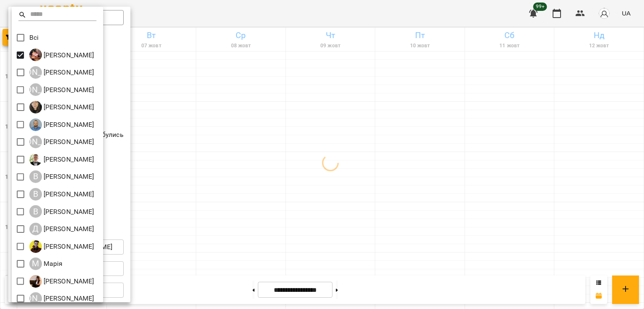  What do you see at coordinates (46, 264) in the screenshot?
I see `div: Марія` at bounding box center [46, 264].